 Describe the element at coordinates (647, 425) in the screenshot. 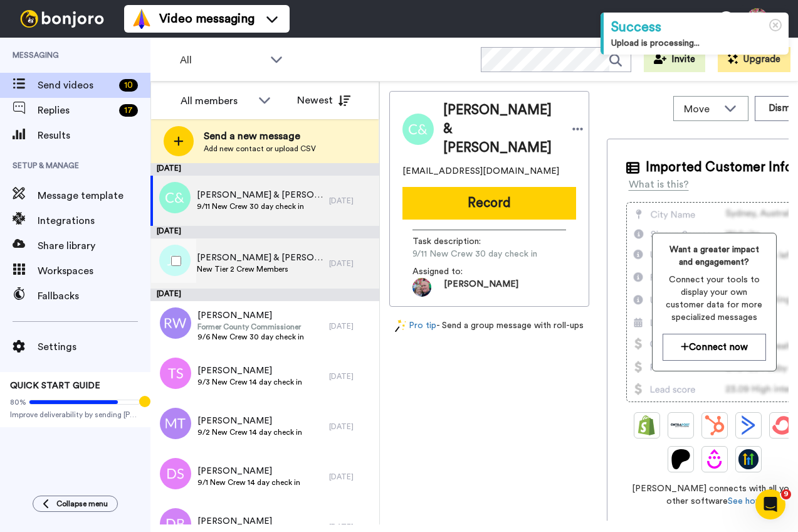

I see `img: Shopify` at that location.